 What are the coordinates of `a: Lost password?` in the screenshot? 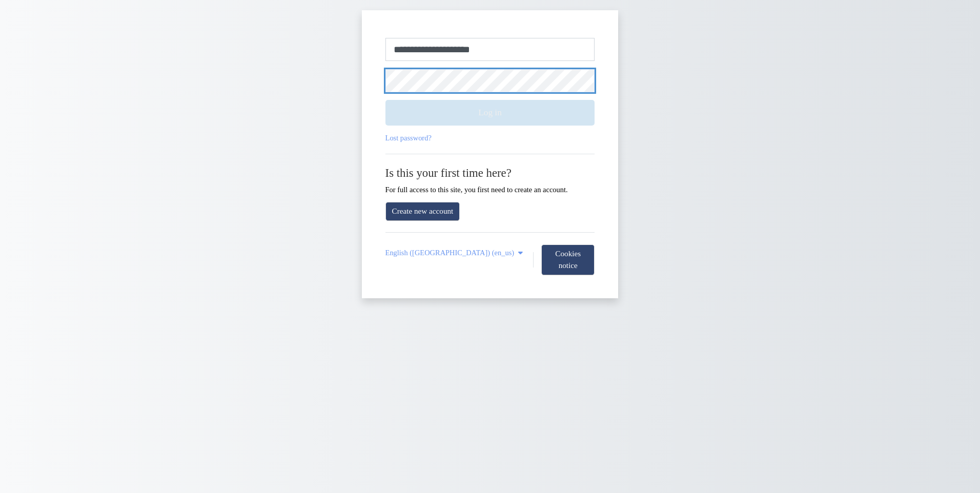 It's located at (408, 138).